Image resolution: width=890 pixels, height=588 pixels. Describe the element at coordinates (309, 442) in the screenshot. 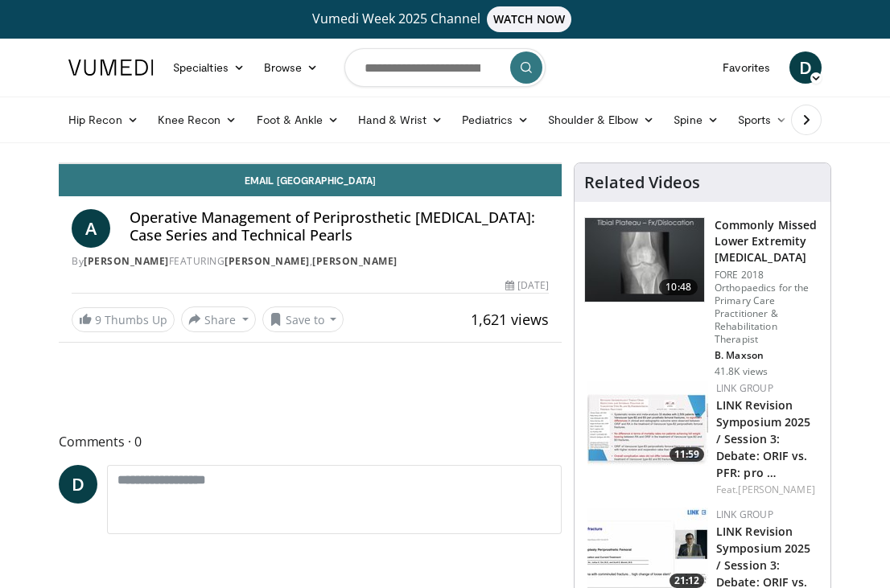

I see `span: Comments 0` at that location.